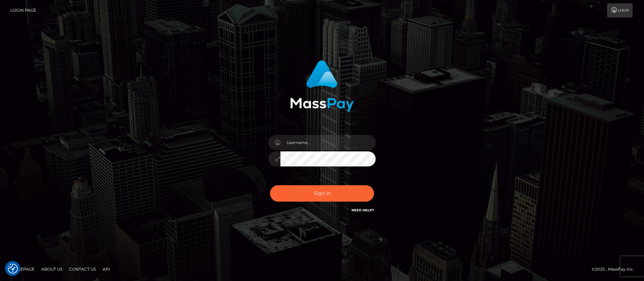 Image resolution: width=644 pixels, height=281 pixels. I want to click on a: Homepage, so click(22, 269).